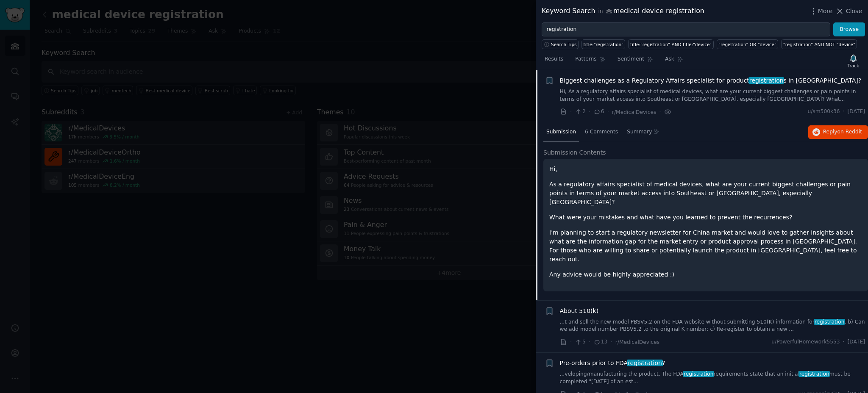  I want to click on a: Ask, so click(674, 61).